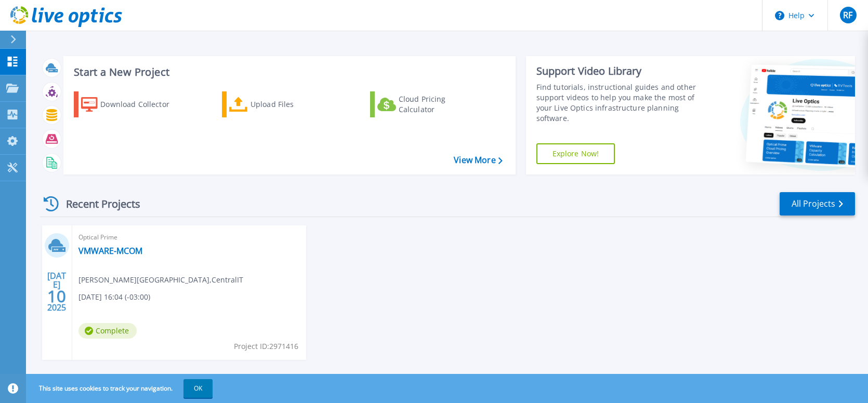 The height and width of the screenshot is (403, 868). I want to click on span: Project ID: 2971416, so click(266, 346).